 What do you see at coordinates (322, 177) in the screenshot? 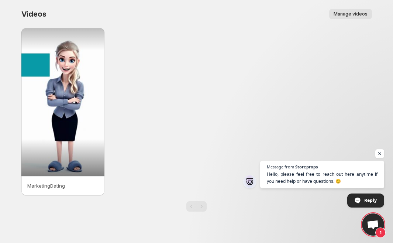
I see `span: Hello, please feel free to reach out here anytime if you need help or have questions. 😊` at bounding box center [322, 177].